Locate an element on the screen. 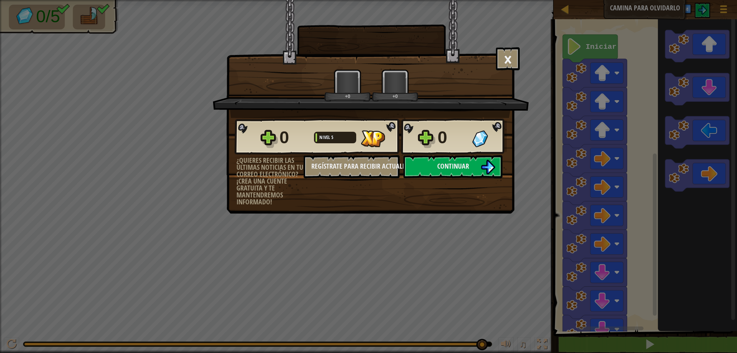  div: ¿Quieres recibir las últimas noticias en tu correo electrónico? ¡Crea una cuente gratuita y te ma... is located at coordinates (270, 181).